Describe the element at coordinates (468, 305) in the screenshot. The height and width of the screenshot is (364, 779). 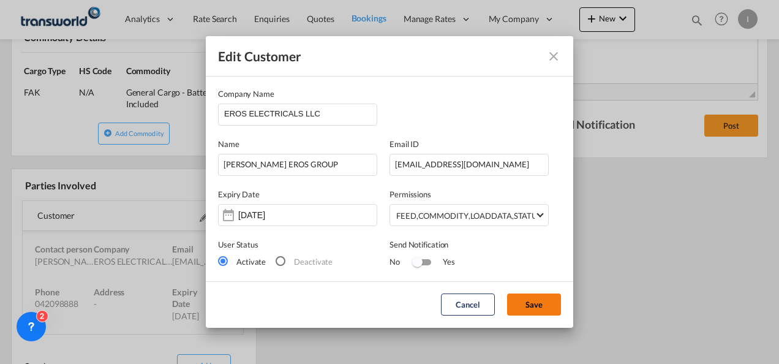
I see `button: Cancel` at that location.